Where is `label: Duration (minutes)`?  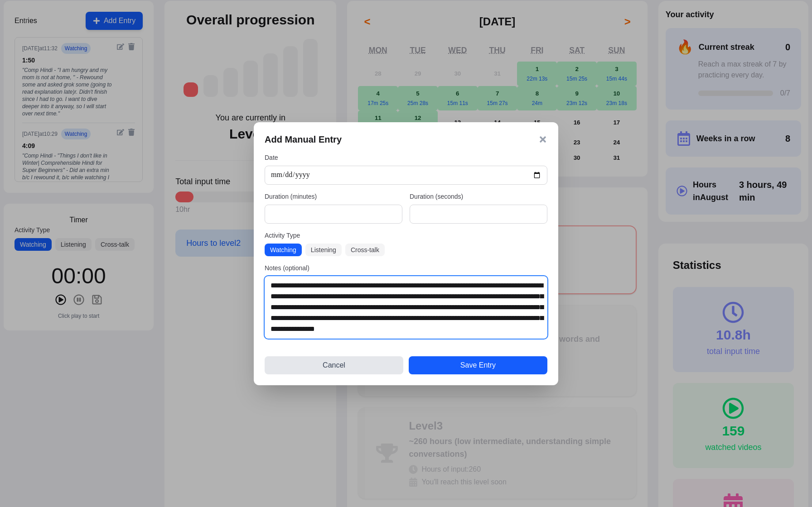
label: Duration (minutes) is located at coordinates (334, 196).